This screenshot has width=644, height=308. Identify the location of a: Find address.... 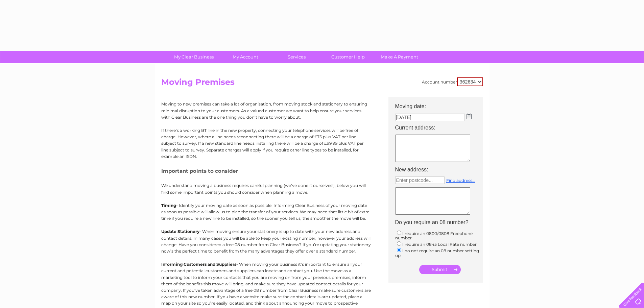
(461, 180).